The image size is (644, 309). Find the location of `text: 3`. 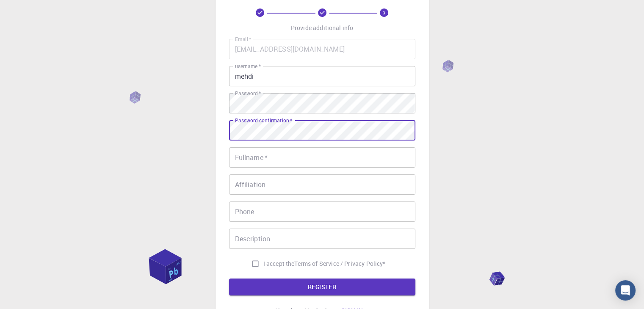

text: 3 is located at coordinates (384, 13).